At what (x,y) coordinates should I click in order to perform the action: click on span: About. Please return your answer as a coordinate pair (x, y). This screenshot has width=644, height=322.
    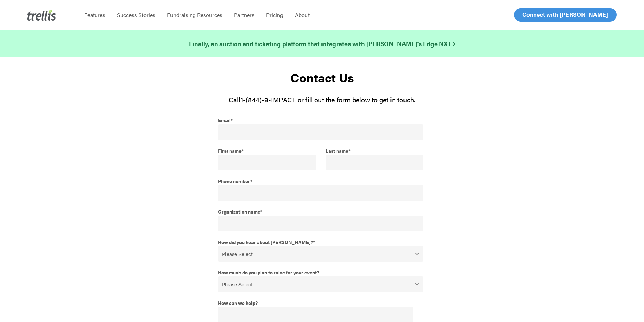
    Looking at the image, I should click on (302, 15).